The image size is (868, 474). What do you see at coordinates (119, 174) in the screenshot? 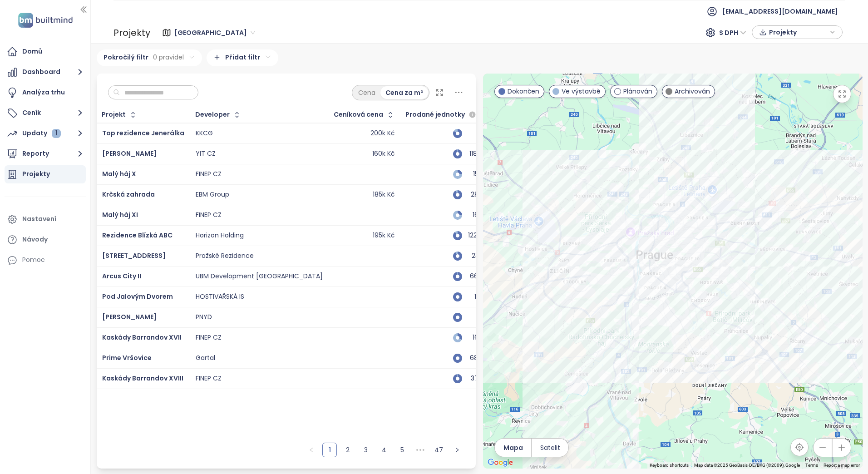
I see `a: Malý háj X` at bounding box center [119, 174].